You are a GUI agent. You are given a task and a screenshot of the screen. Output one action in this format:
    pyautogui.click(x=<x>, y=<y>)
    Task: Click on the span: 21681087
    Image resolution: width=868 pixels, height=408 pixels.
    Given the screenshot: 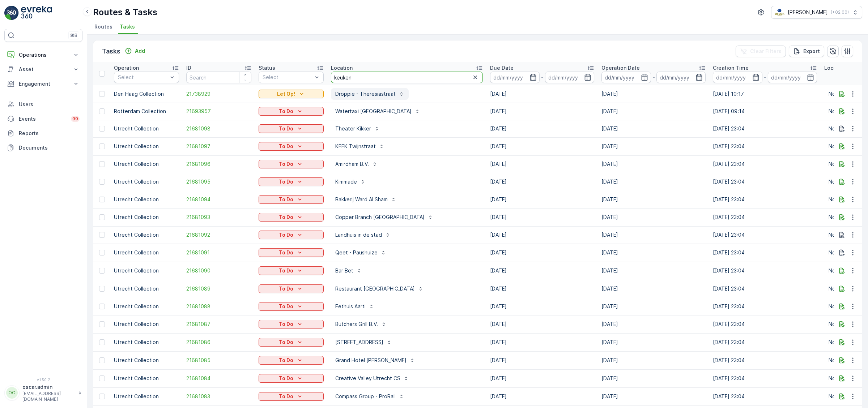 What is the action you would take?
    pyautogui.click(x=219, y=324)
    